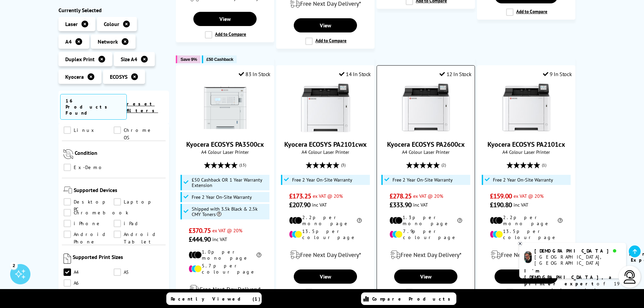 The image size is (644, 308). Describe the element at coordinates (299, 205) in the screenshot. I see `span: £207.90` at that location.